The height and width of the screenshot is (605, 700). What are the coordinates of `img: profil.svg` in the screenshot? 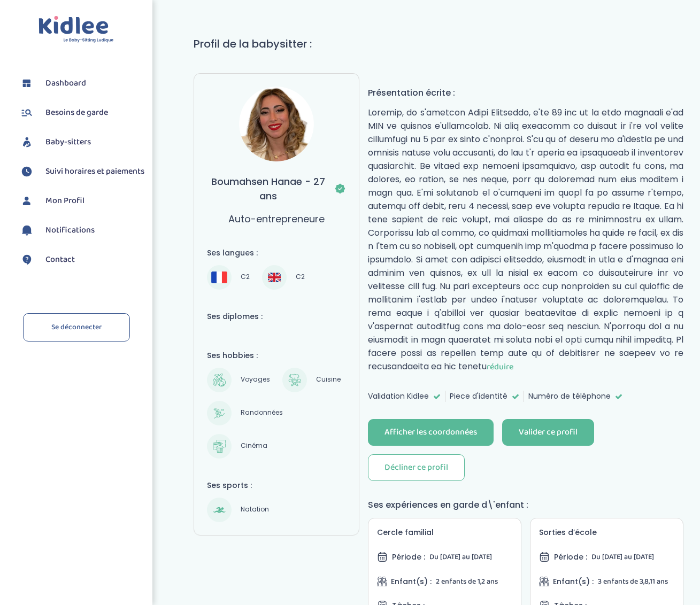 It's located at (27, 201).